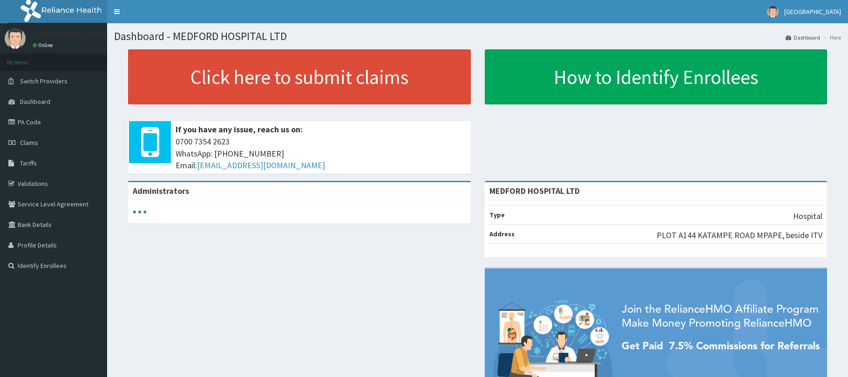 The height and width of the screenshot is (377, 848). I want to click on span: Claims, so click(29, 142).